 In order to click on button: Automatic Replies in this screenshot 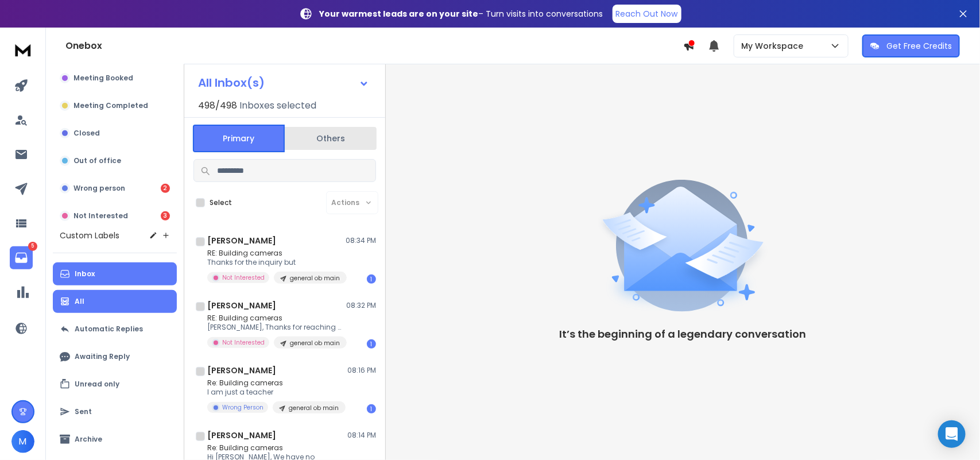, I will do `click(115, 329)`.